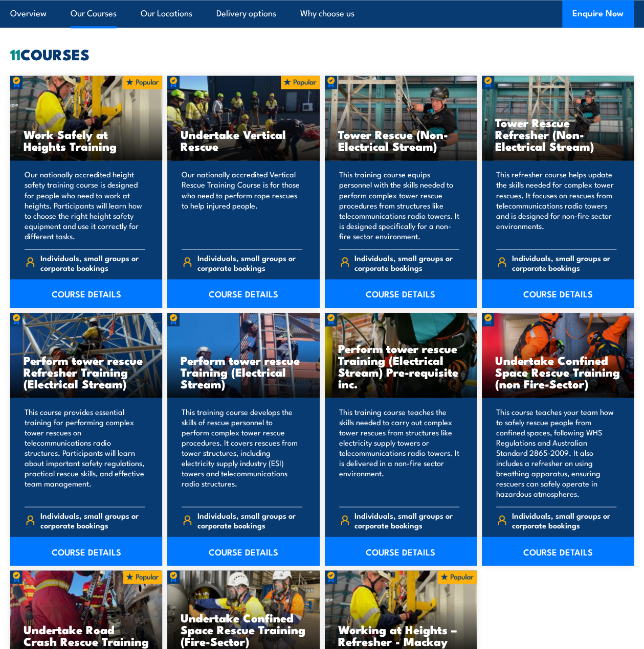 This screenshot has width=644, height=649. I want to click on h3: Perform tower rescue Training (Electrical Stream), so click(243, 371).